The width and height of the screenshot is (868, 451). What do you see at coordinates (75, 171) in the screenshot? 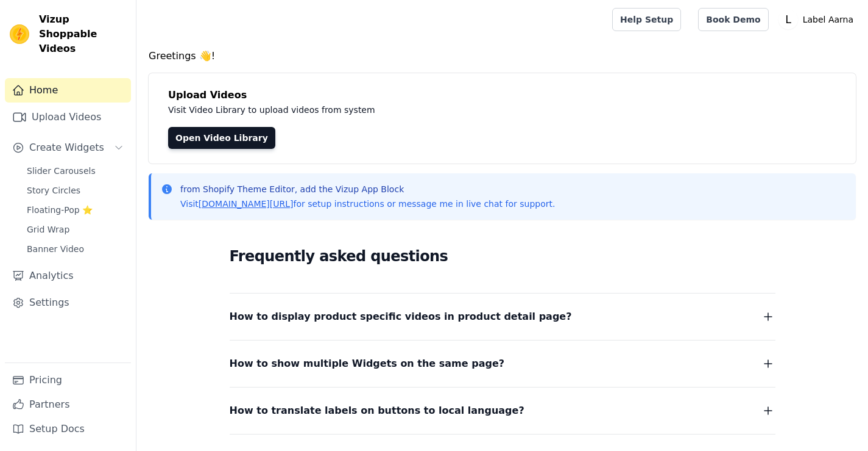
I see `a: Slider Carousels` at bounding box center [75, 171].